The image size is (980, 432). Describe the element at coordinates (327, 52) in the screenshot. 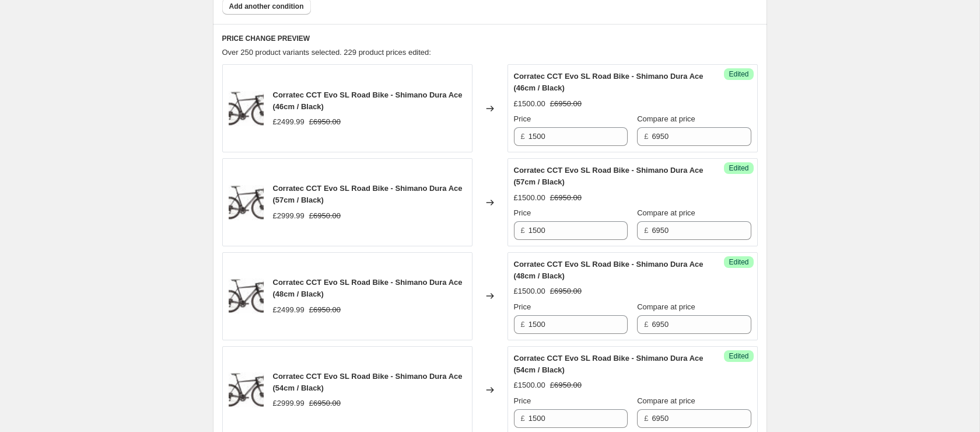

I see `span: Over 250 product variants selected. 229 product prices edited:` at that location.